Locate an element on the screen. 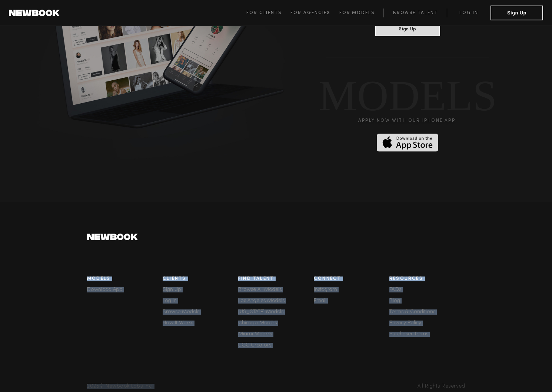 The height and width of the screenshot is (392, 552). a: For Models is located at coordinates (362, 13).